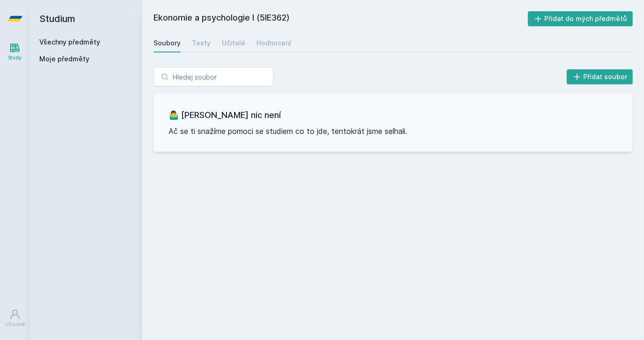 The width and height of the screenshot is (644, 340). Describe the element at coordinates (202, 43) in the screenshot. I see `div: Testy` at that location.